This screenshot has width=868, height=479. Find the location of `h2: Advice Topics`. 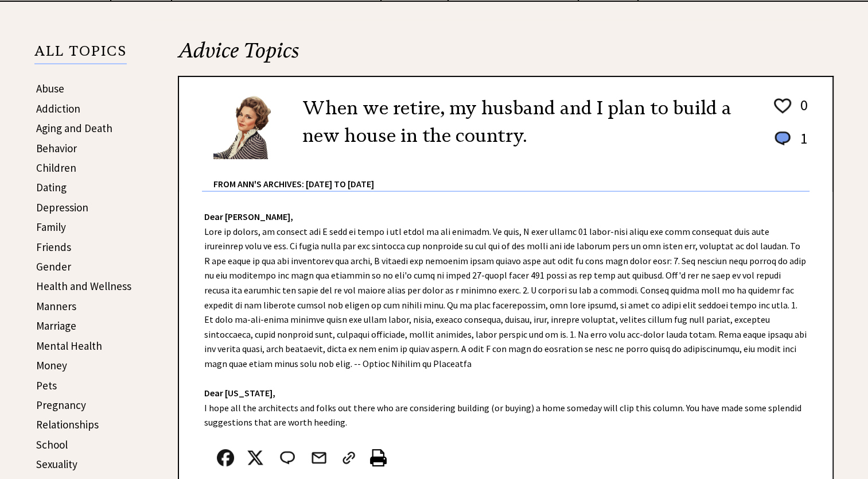

h2: Advice Topics is located at coordinates (506, 57).